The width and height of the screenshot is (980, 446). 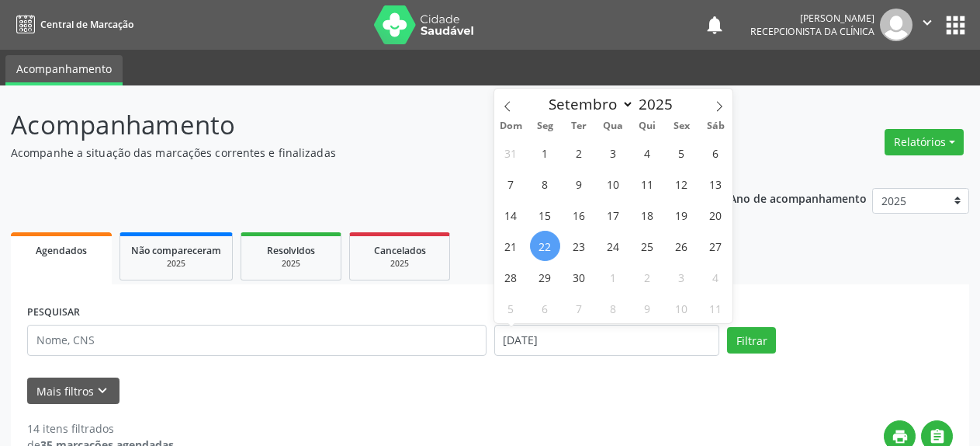 What do you see at coordinates (511, 184) in the screenshot?
I see `span: Setembro 7, 2025` at bounding box center [511, 184].